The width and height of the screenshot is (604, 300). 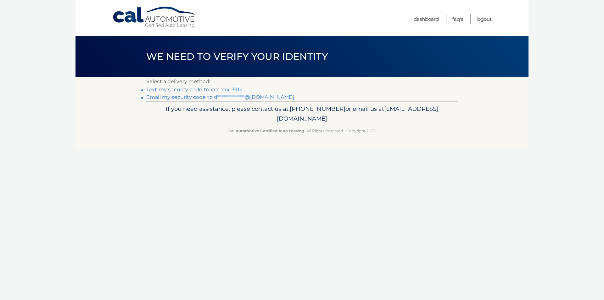 I want to click on strong: Cal Automotive Certified Auto Leasing, so click(x=266, y=131).